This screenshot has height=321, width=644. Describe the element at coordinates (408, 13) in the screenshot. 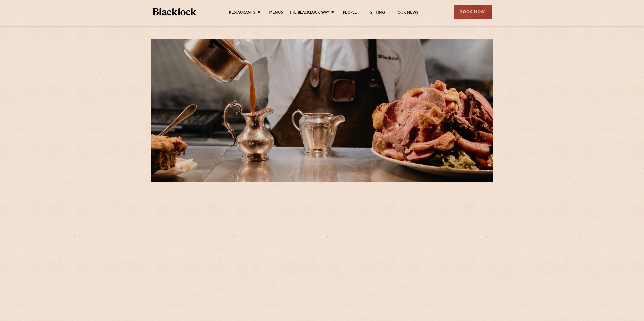

I see `a: Our News` at that location.